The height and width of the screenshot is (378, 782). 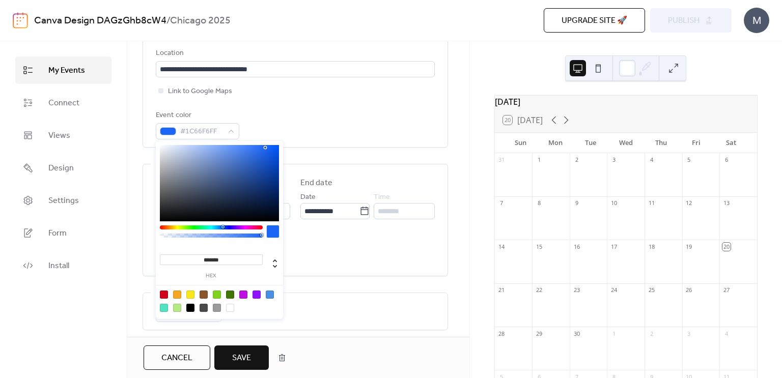 I want to click on div: #7ED321, so click(x=217, y=295).